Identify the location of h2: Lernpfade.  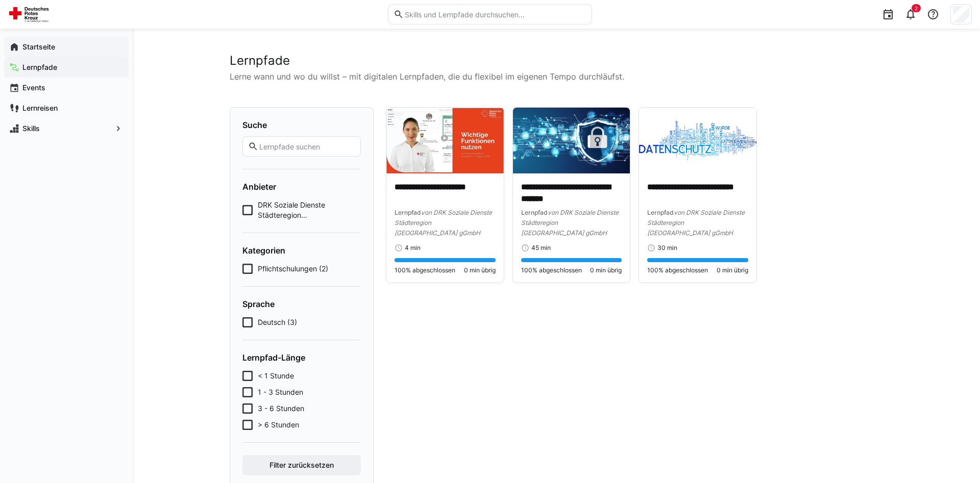
(556, 61).